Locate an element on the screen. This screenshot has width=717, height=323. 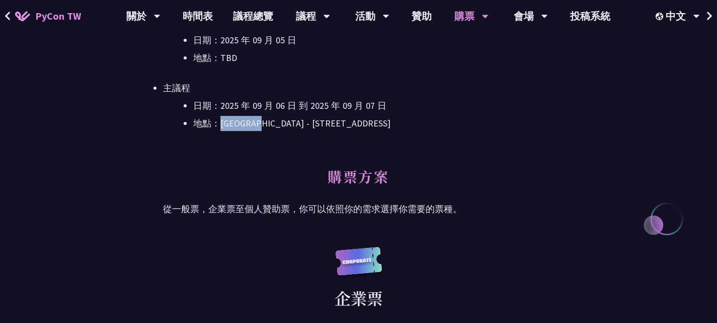
li: 衝刺開發 is located at coordinates (358, 40).